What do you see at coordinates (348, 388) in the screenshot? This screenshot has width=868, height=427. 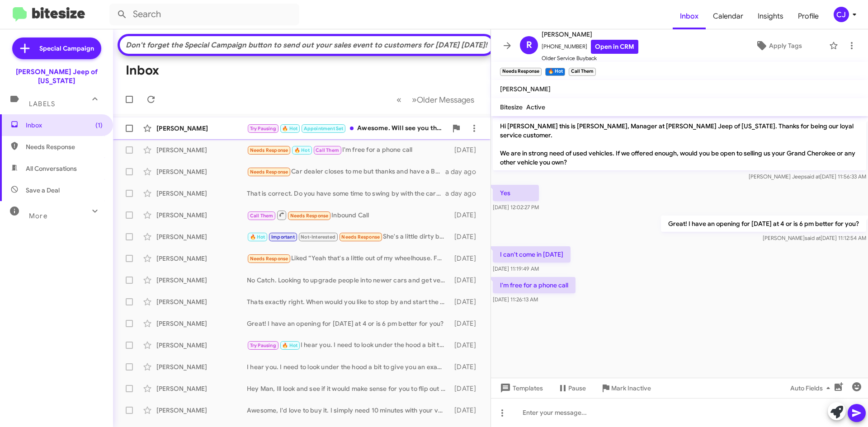 I see `div: Hey Man, Ill look and see if it would make sense for you to flip out of that one into another bad...` at bounding box center [348, 388].